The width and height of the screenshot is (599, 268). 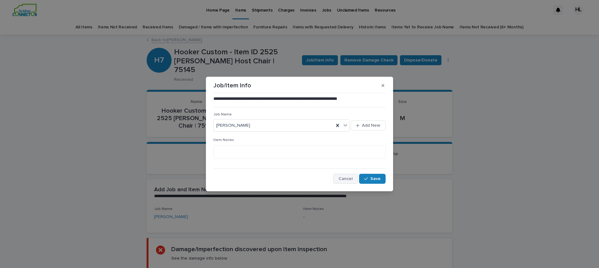 What do you see at coordinates (372, 179) in the screenshot?
I see `button: Save` at bounding box center [372, 179].